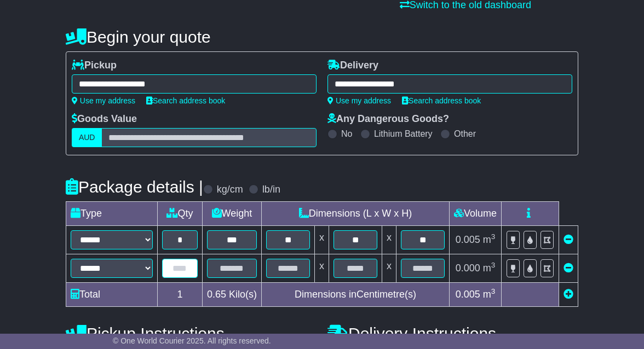  Describe the element at coordinates (134, 186) in the screenshot. I see `h4: Package details |` at that location.